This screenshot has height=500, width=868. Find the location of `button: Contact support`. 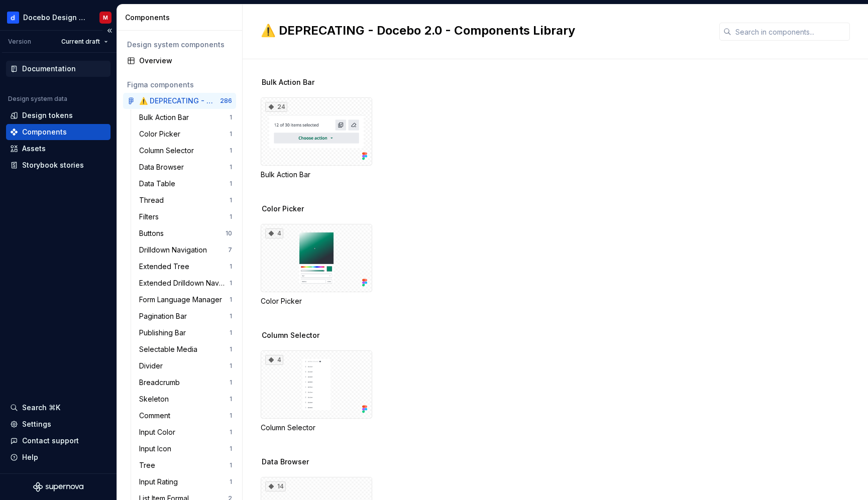

button: Contact support is located at coordinates (59, 440).